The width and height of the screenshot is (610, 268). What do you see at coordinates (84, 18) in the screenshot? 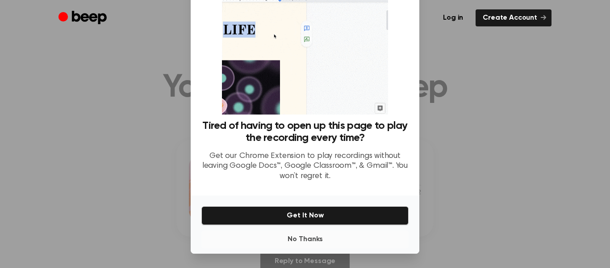
I see `a: Beep` at bounding box center [84, 18].